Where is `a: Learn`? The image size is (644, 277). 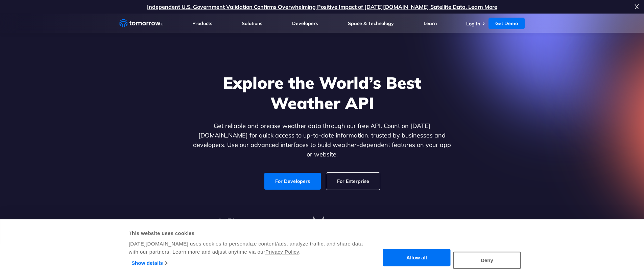 a: Learn is located at coordinates (430, 24).